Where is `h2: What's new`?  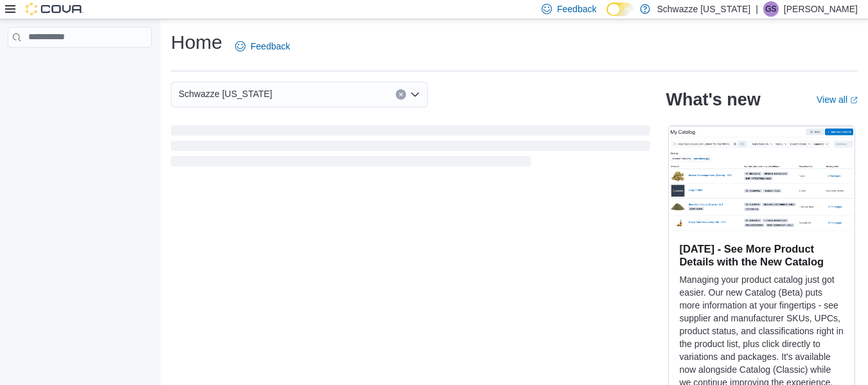 h2: What's new is located at coordinates (713, 100).